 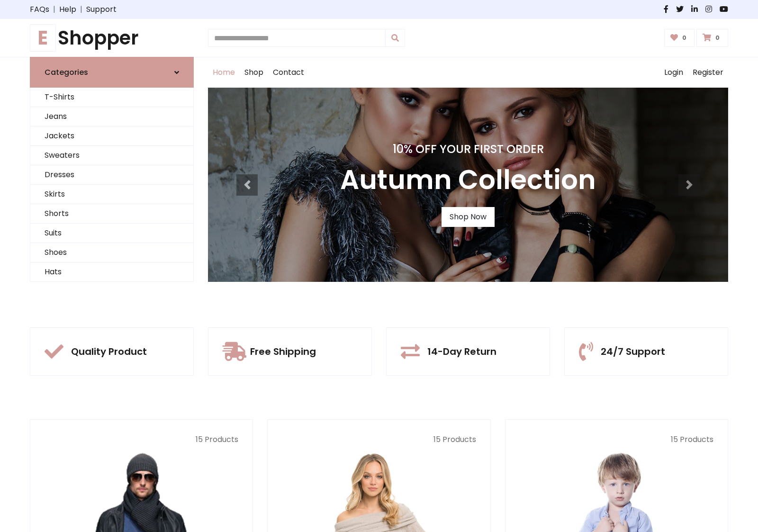 What do you see at coordinates (468, 217) in the screenshot?
I see `a: Shop Now` at bounding box center [468, 217].